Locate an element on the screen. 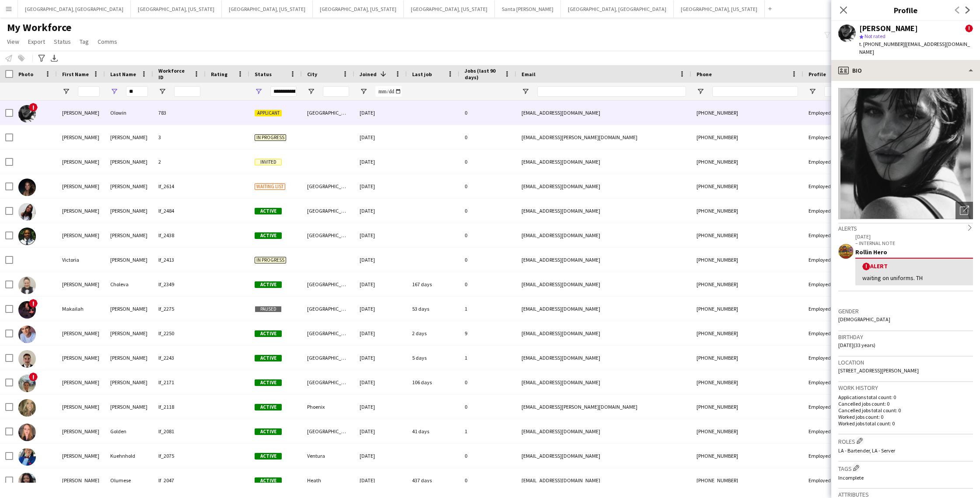 Image resolution: width=980 pixels, height=498 pixels. p: Cancelled jobs total count: 0 is located at coordinates (906, 410).